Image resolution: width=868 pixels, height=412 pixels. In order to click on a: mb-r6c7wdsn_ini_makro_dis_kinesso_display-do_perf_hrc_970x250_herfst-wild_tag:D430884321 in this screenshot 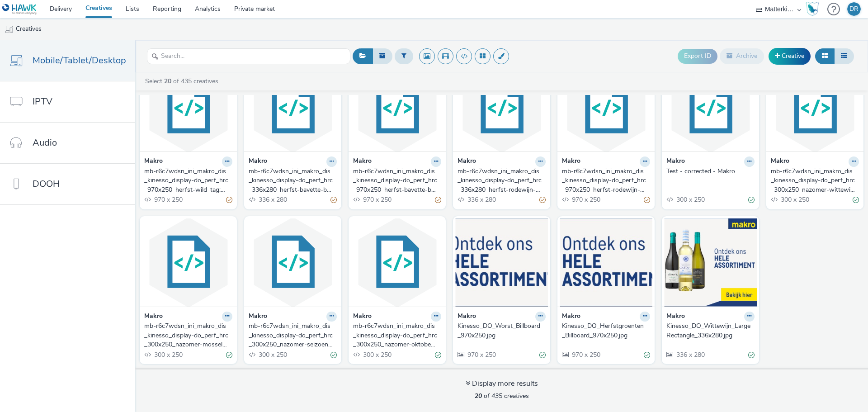, I will do `click(188, 180)`.